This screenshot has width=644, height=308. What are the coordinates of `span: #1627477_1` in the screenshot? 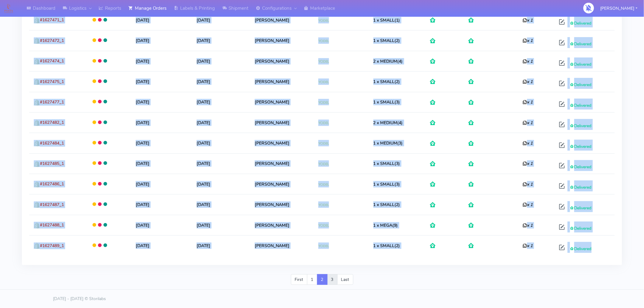 It's located at (52, 102).